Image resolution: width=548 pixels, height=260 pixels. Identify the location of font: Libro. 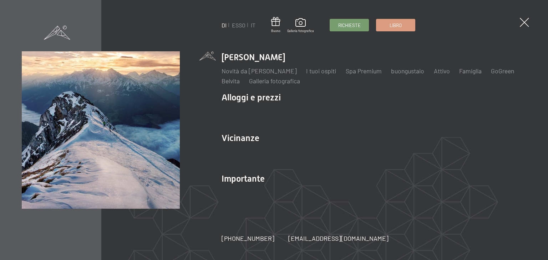
(396, 25).